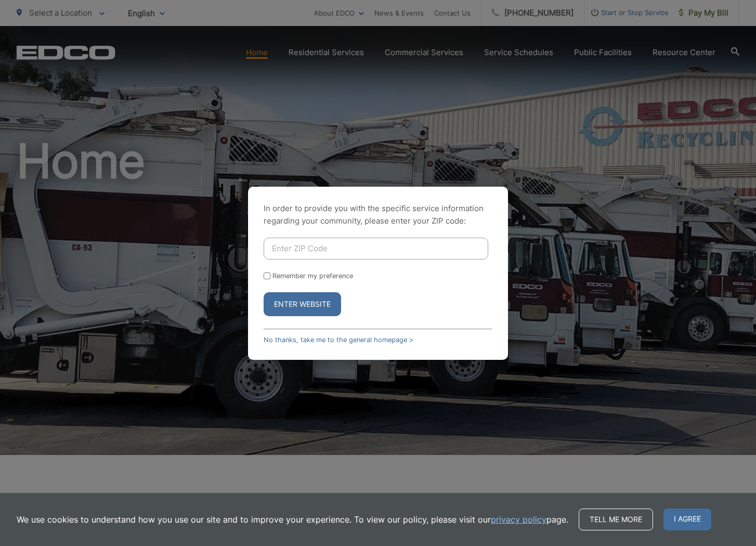 Image resolution: width=756 pixels, height=546 pixels. Describe the element at coordinates (616, 520) in the screenshot. I see `a: Tell me more` at that location.